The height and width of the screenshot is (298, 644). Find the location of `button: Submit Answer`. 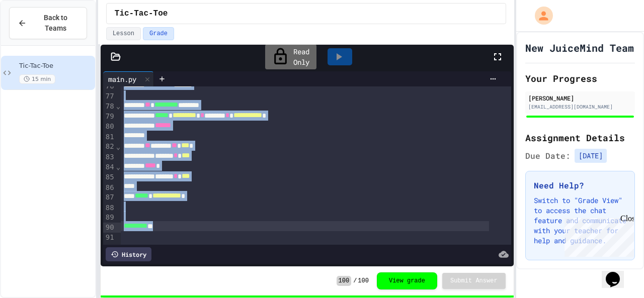

button: Submit Answer is located at coordinates (474, 281).